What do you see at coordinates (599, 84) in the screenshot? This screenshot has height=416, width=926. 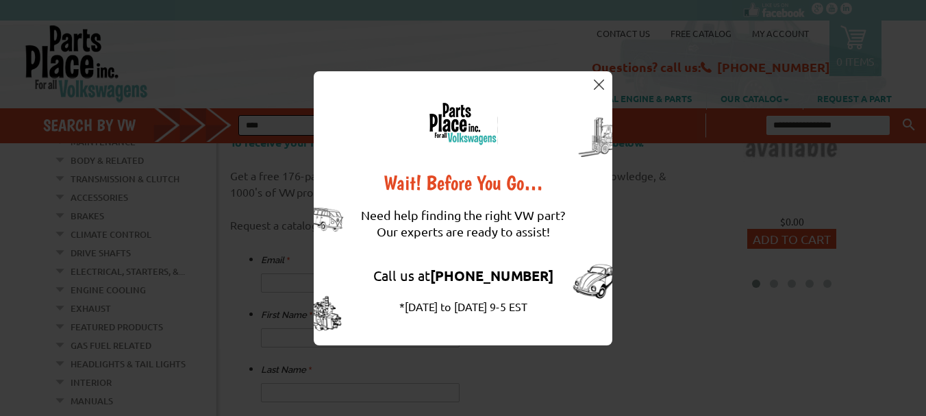 I see `img: close` at bounding box center [599, 84].